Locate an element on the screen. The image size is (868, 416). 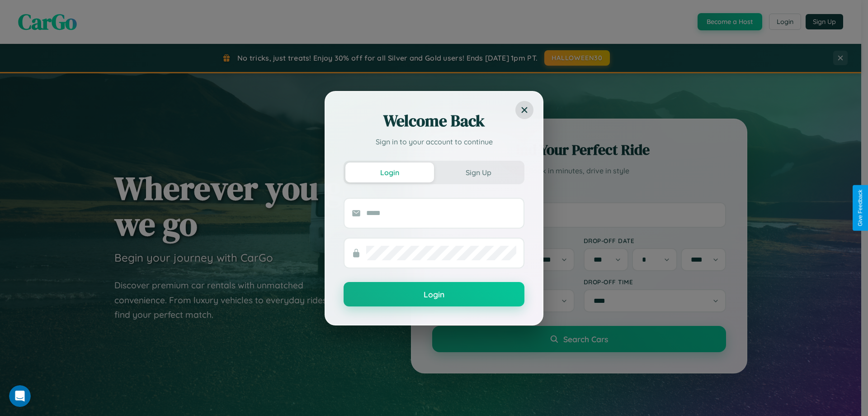
div: Give Feedback is located at coordinates (860, 208).